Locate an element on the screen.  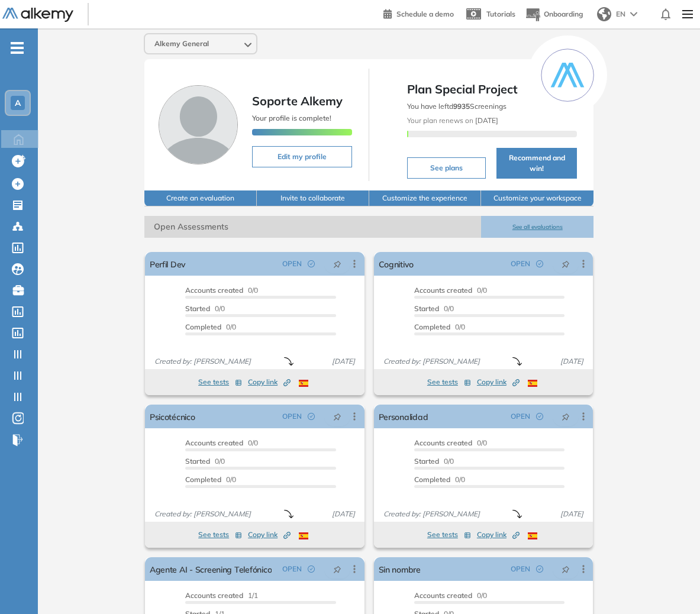
img: arrow is located at coordinates (634, 14).